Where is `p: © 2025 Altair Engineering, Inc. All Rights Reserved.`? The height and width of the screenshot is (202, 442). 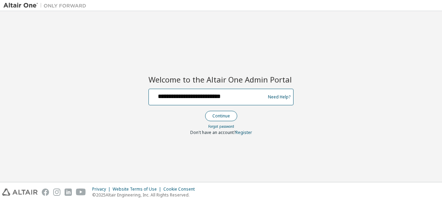
p: © 2025 Altair Engineering, Inc. All Rights Reserved. is located at coordinates (145, 195).